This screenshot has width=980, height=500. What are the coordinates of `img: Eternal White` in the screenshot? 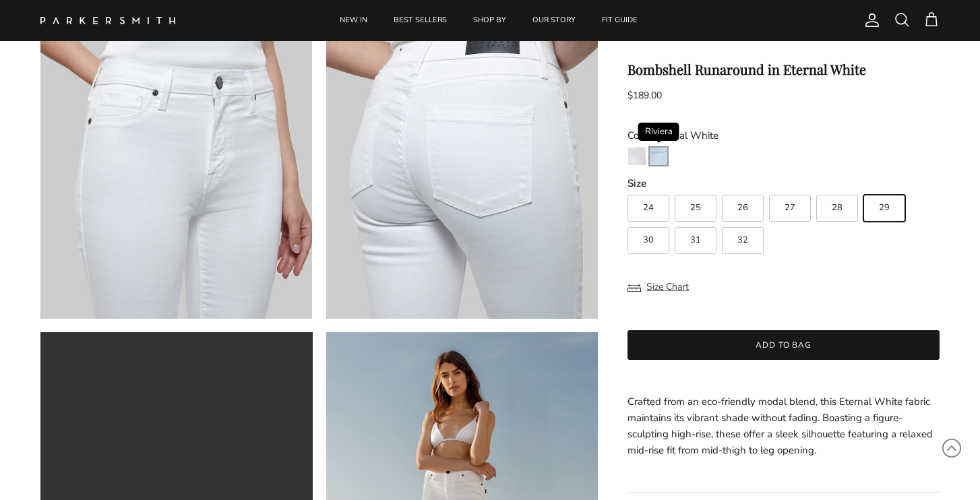 It's located at (637, 156).